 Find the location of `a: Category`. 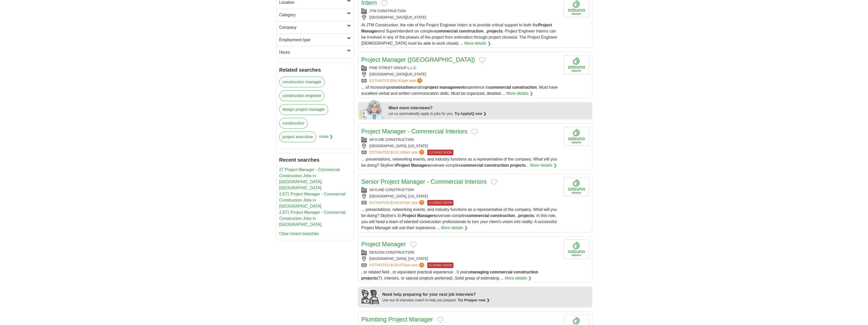

a: Category is located at coordinates (315, 15).